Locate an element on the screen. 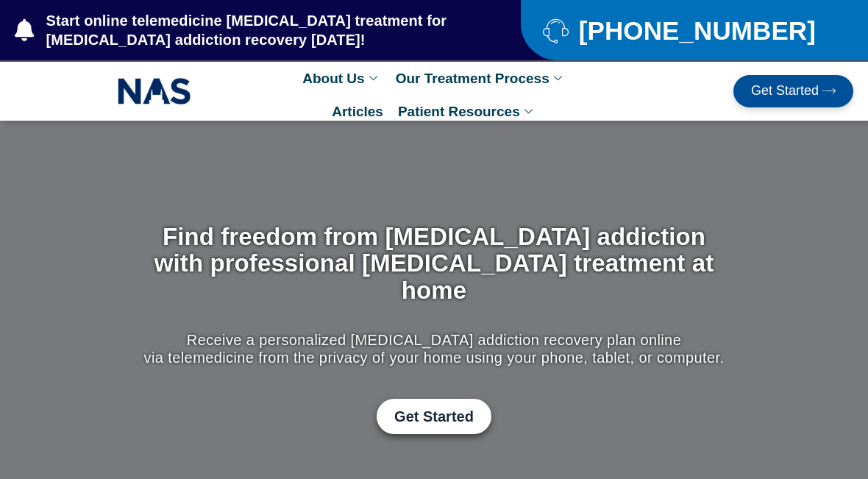 Image resolution: width=868 pixels, height=479 pixels. a: Articles is located at coordinates (358, 112).